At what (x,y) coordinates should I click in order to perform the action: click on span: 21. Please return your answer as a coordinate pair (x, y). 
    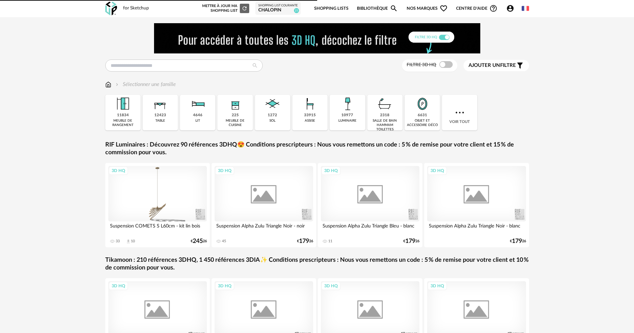
    Looking at the image, I should click on (296, 10).